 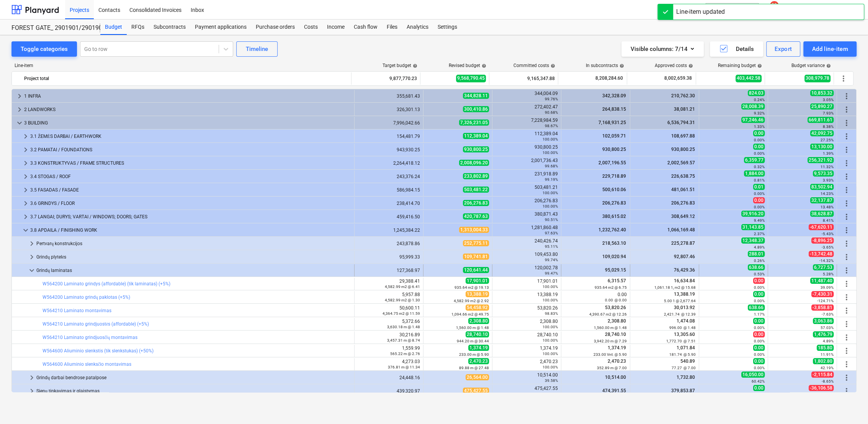 I want to click on div: 2 LANDWORKS, so click(x=188, y=109).